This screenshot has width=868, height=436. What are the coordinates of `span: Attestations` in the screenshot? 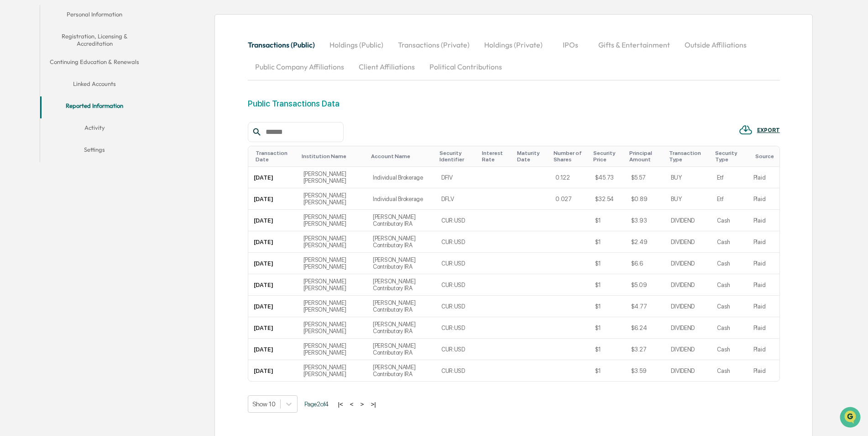 It's located at (94, 120).